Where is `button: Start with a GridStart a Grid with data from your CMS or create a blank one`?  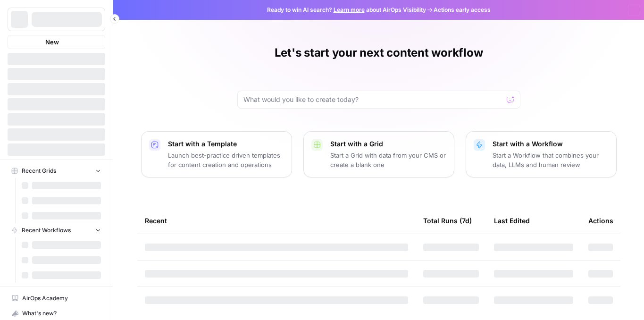
button: Start with a GridStart a Grid with data from your CMS or create a blank one is located at coordinates (379, 154).